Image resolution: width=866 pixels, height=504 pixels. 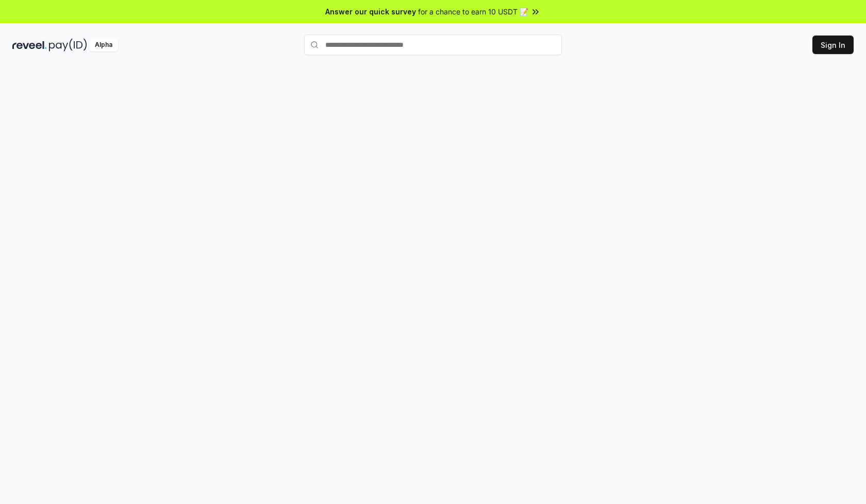 I want to click on button: Sign In, so click(x=833, y=45).